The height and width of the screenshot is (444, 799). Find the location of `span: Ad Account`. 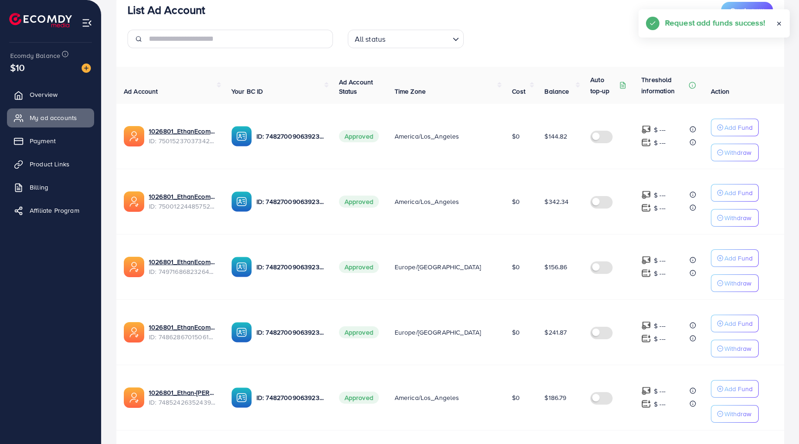

span: Ad Account is located at coordinates (141, 91).